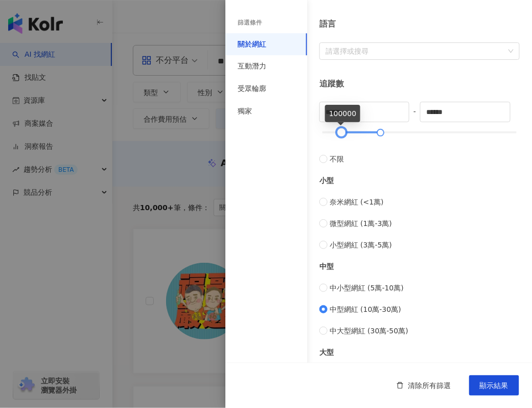 Image resolution: width=532 pixels, height=408 pixels. I want to click on button: 清除所有篩選, so click(424, 386).